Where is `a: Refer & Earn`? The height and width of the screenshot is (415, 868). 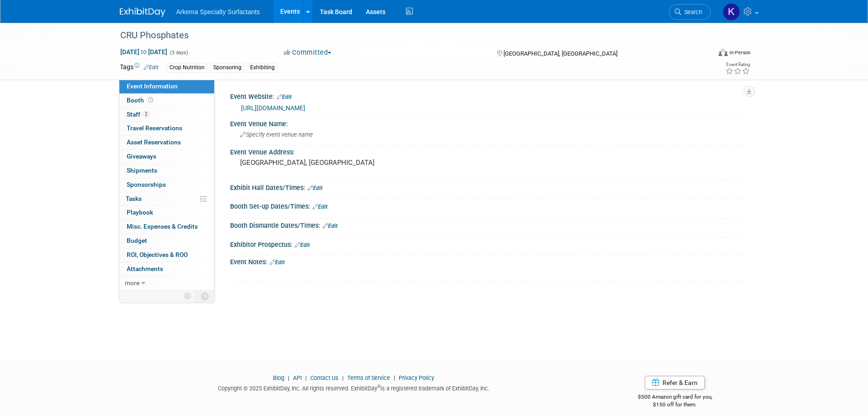
a: Refer & Earn is located at coordinates (675, 383).